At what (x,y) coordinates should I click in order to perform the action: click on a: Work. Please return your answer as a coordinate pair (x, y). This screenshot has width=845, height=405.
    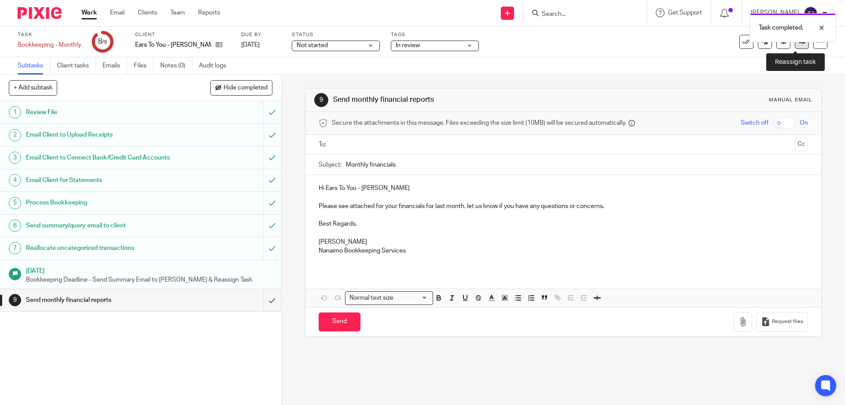
    Looking at the image, I should click on (89, 13).